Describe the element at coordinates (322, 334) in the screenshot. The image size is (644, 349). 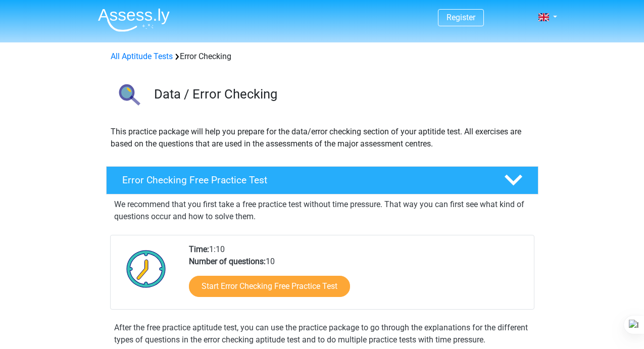
I see `div: After the free practice aptitude test, you can use the practice package to go through the explana...` at that location.